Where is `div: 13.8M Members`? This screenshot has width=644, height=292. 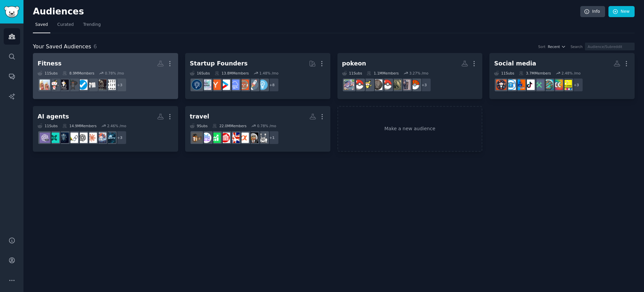
div: 13.8M Members is located at coordinates (232, 73).